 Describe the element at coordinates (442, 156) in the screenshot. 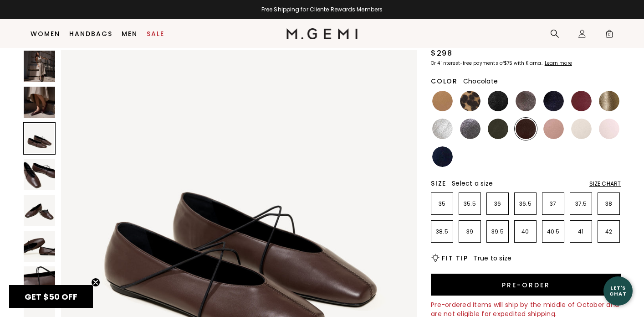

I see `img: Navy` at that location.